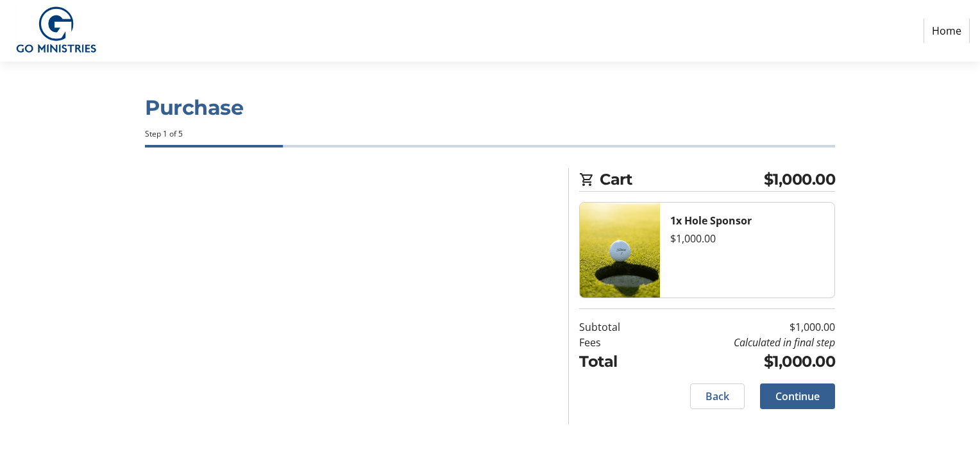 The width and height of the screenshot is (980, 454). What do you see at coordinates (682, 180) in the screenshot?
I see `span: Cart` at bounding box center [682, 180].